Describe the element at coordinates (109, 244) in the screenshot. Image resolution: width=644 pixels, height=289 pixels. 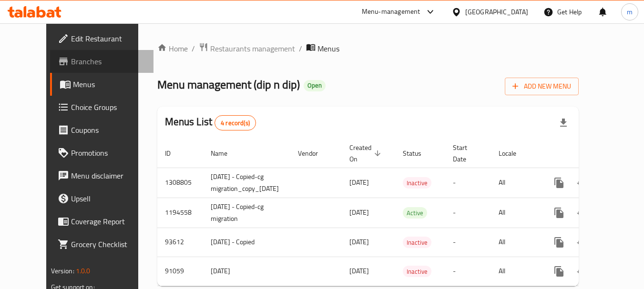
I see `span: Grocery Checklist` at that location.